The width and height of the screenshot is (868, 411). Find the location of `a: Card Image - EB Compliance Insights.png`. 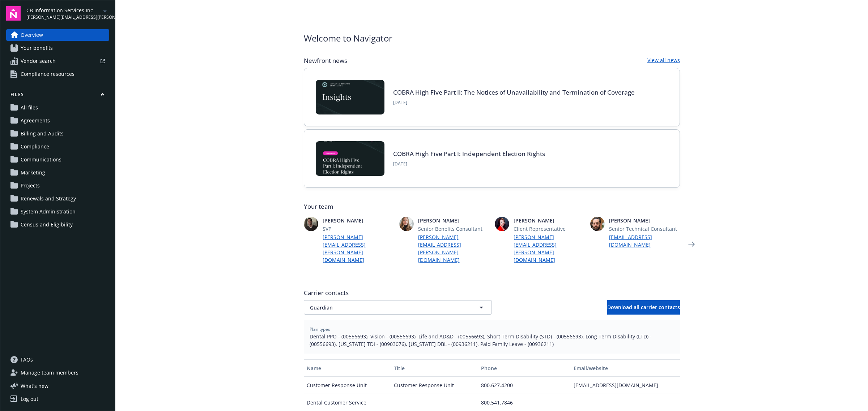

a: Card Image - EB Compliance Insights.png is located at coordinates (350, 97).